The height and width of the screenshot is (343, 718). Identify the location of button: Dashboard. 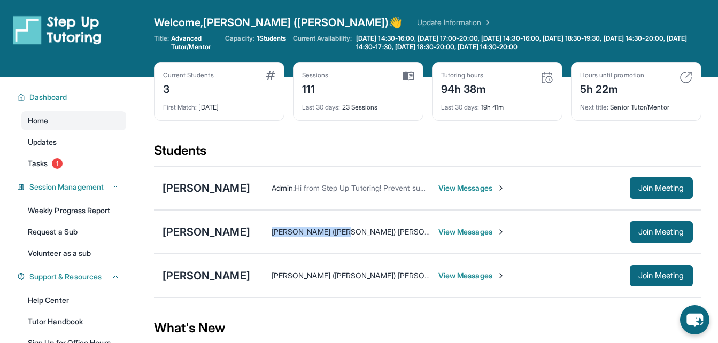
(72, 97).